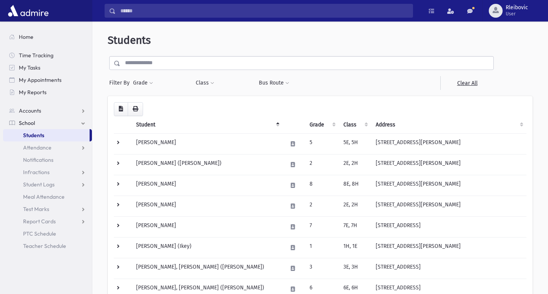 The image size is (548, 294). Describe the element at coordinates (36, 209) in the screenshot. I see `span: Test Marks` at that location.